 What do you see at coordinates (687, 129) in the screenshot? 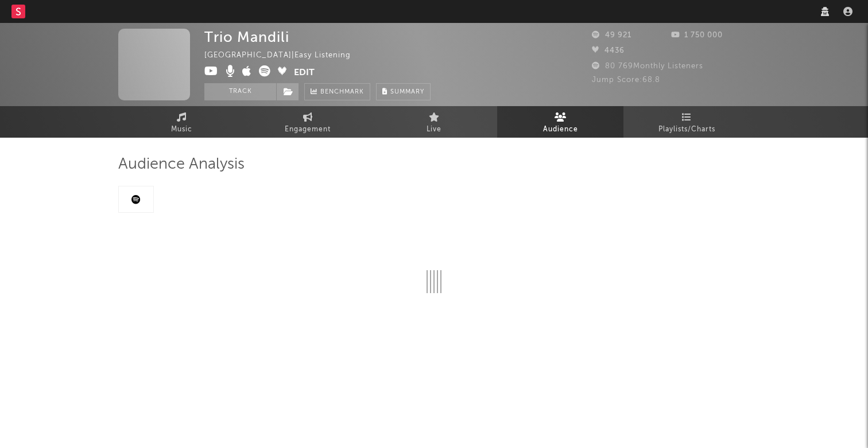
I see `span: Playlists/Charts` at bounding box center [687, 129].